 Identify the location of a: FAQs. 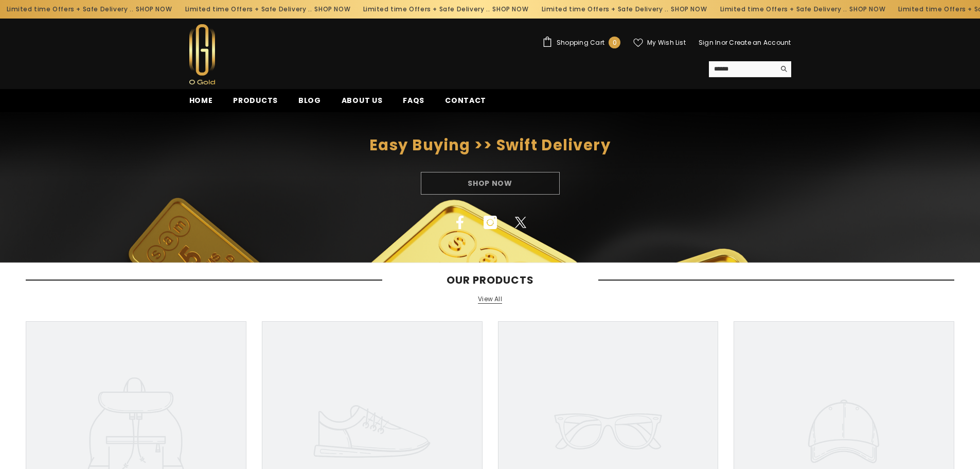
(414, 104).